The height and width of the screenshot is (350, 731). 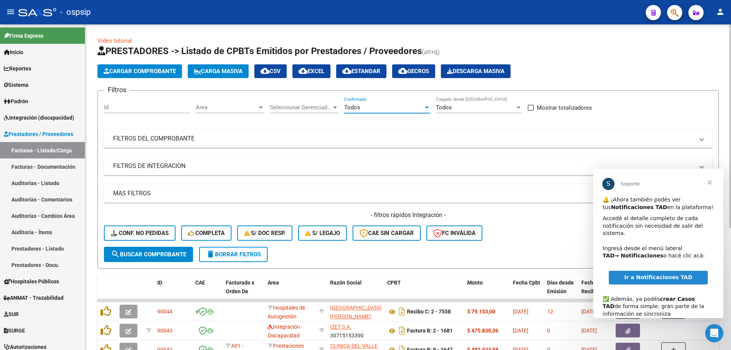 I want to click on i: Descargar documento, so click(x=402, y=311).